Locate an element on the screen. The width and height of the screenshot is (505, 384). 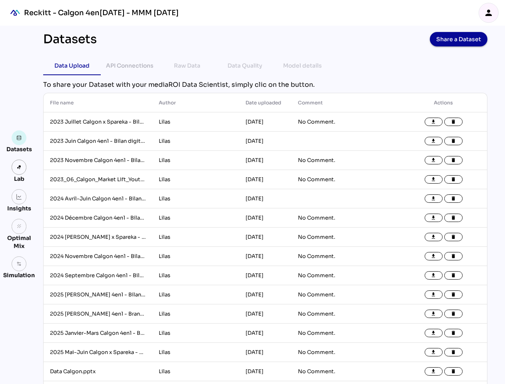
i: person is located at coordinates (489, 13).